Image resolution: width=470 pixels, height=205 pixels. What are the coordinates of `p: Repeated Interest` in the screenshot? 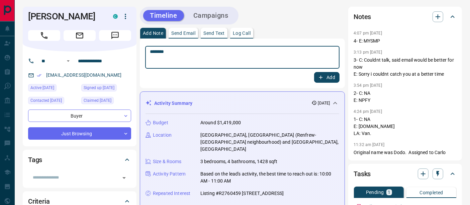 It's located at (171, 193).